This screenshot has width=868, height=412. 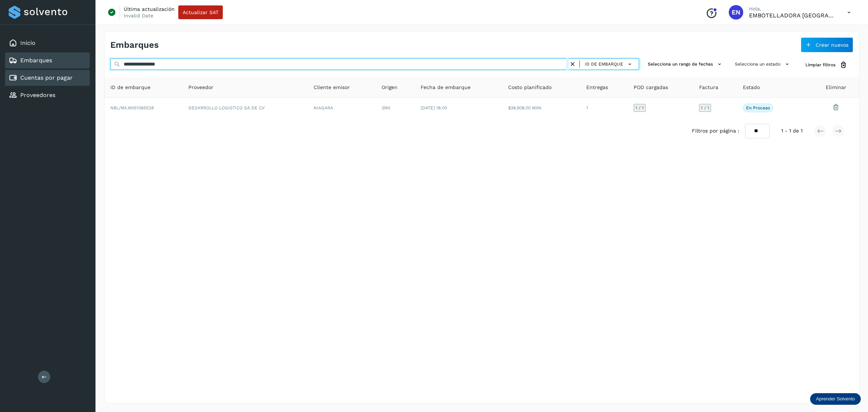 I want to click on td: DESARROLLO LOGISTICO SA DE CV, so click(x=246, y=108).